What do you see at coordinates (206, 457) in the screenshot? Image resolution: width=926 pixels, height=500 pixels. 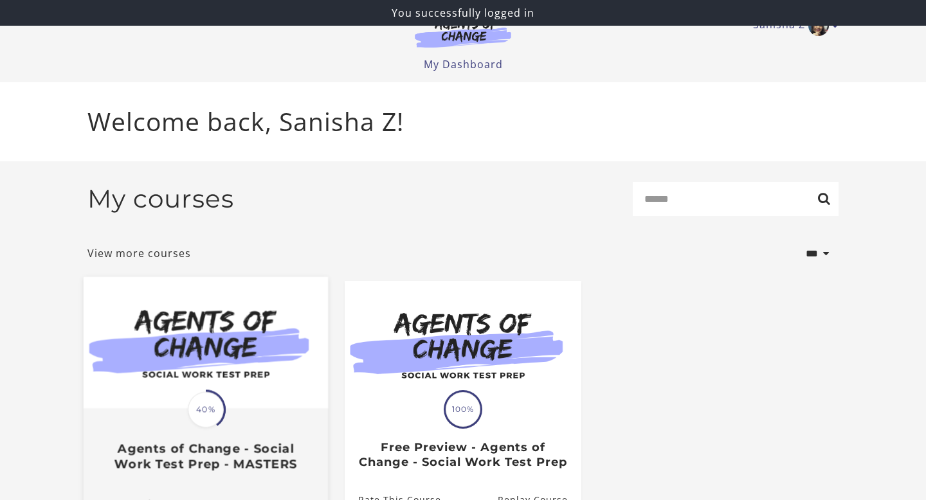 I see `h3: Agents of Change - Social Work Test Prep - MASTERS` at bounding box center [206, 457].